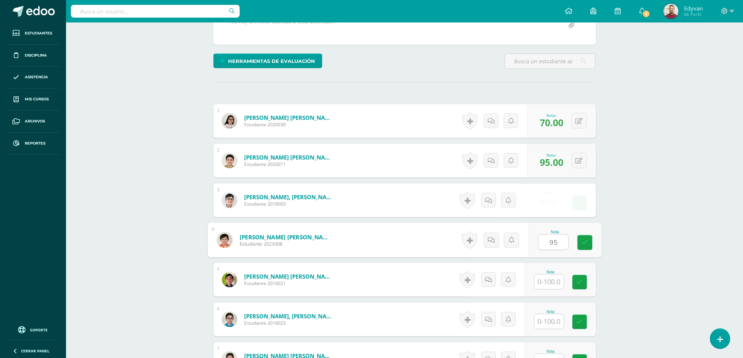  Describe the element at coordinates (289, 283) in the screenshot. I see `span: Estudiante 2016021` at that location.